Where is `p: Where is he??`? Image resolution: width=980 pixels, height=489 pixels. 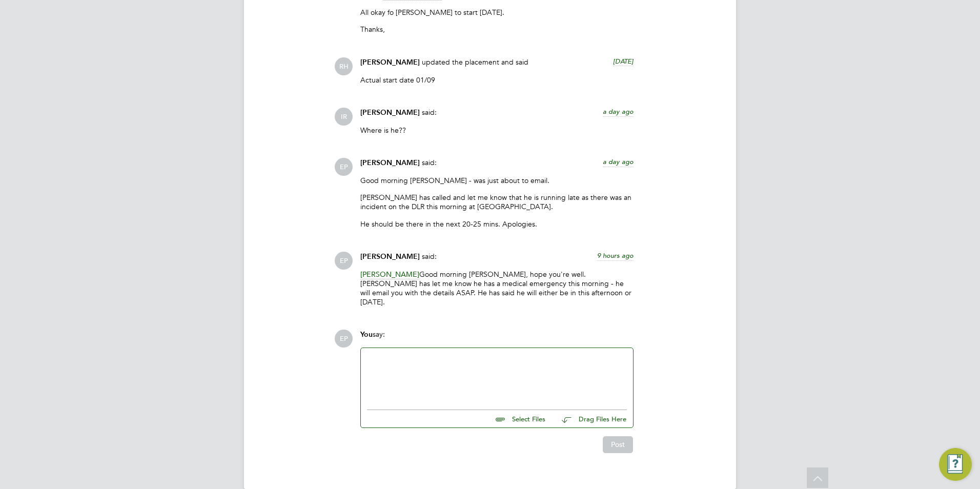
p: Where is he?? is located at coordinates (496, 130).